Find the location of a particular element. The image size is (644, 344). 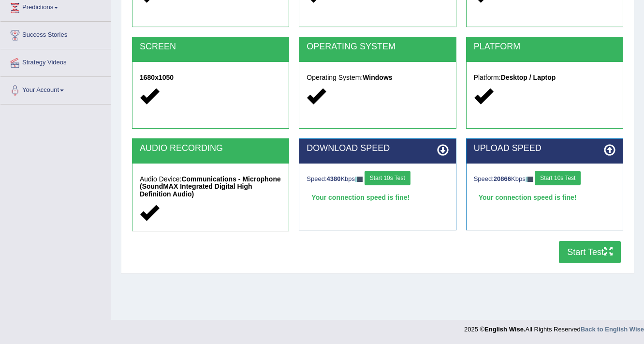

a: Success Stories is located at coordinates (56, 34).